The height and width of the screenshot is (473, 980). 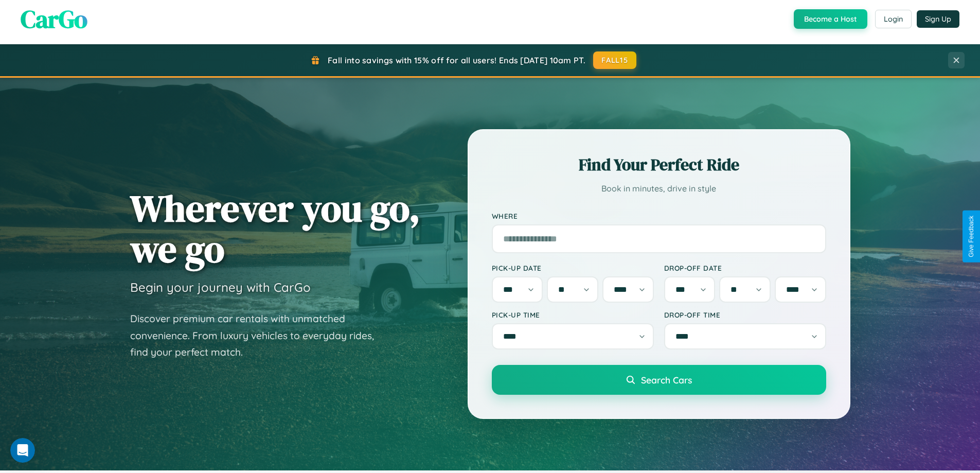 I want to click on h3: Begin your journey with CarGo, so click(x=220, y=287).